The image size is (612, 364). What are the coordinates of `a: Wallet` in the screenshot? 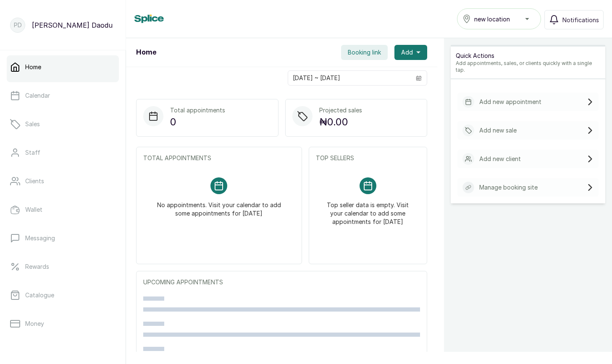 It's located at (63, 210).